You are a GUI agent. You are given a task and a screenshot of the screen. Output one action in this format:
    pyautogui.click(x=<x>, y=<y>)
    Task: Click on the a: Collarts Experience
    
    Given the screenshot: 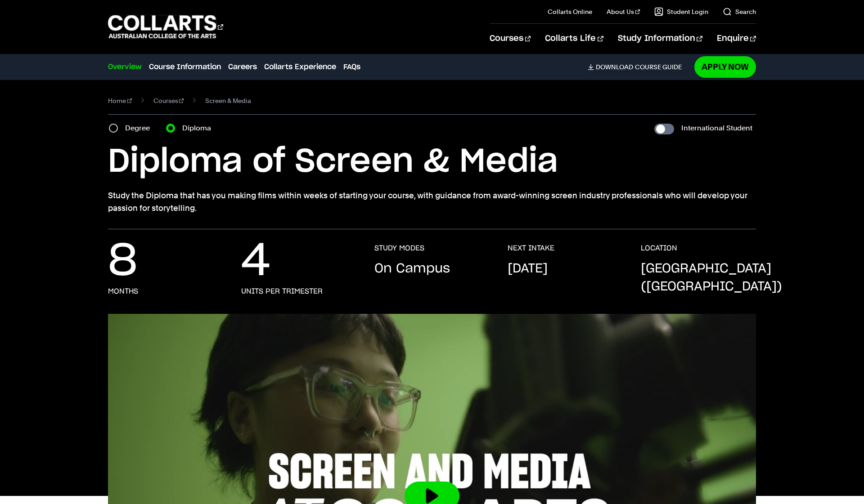 What is the action you would take?
    pyautogui.click(x=300, y=67)
    